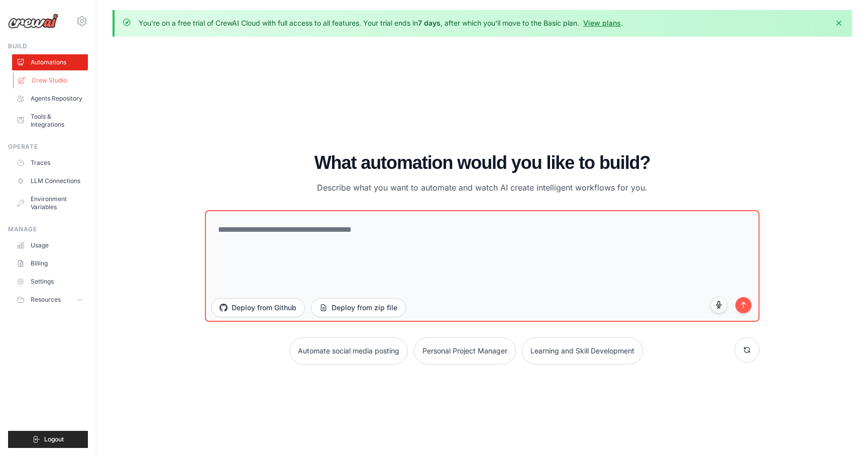 The image size is (868, 456). Describe the element at coordinates (47, 46) in the screenshot. I see `div: Build` at that location.